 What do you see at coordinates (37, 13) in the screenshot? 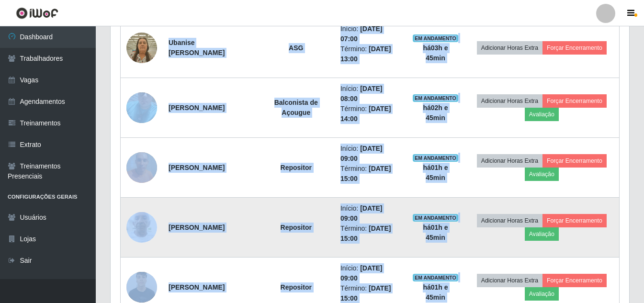
I see `img: CoreUI Logo` at bounding box center [37, 13].